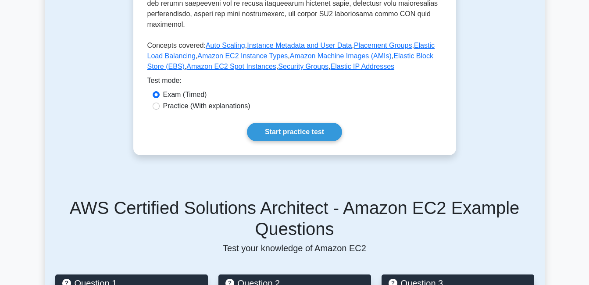  Describe the element at coordinates (294, 132) in the screenshot. I see `a: Start practice test` at that location.